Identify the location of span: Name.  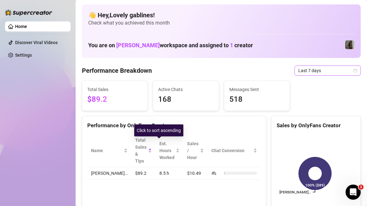
(107, 151).